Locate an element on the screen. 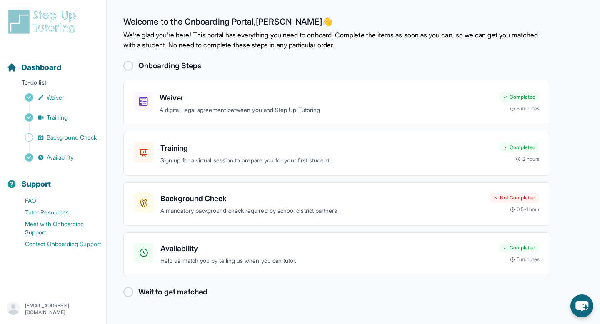 The image size is (600, 324). button: Dashboard is located at coordinates (53, 62).